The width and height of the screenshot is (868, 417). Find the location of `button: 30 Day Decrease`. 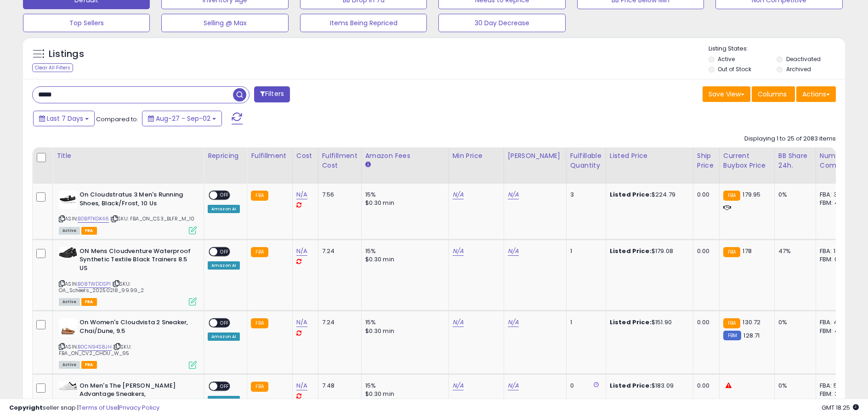

button: 30 Day Decrease is located at coordinates (502, 23).